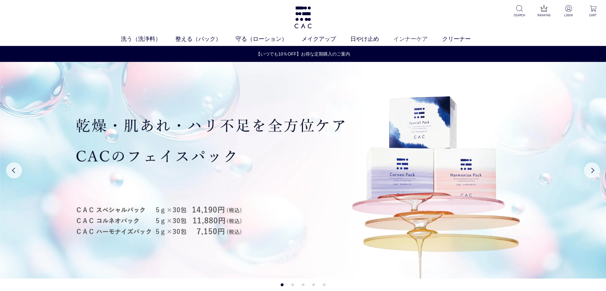  What do you see at coordinates (593, 15) in the screenshot?
I see `p: CART` at bounding box center [593, 15].